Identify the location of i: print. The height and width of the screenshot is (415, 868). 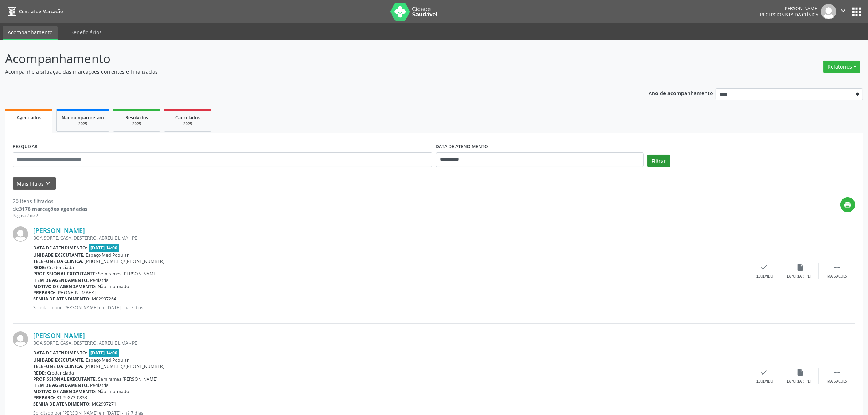
(848, 205).